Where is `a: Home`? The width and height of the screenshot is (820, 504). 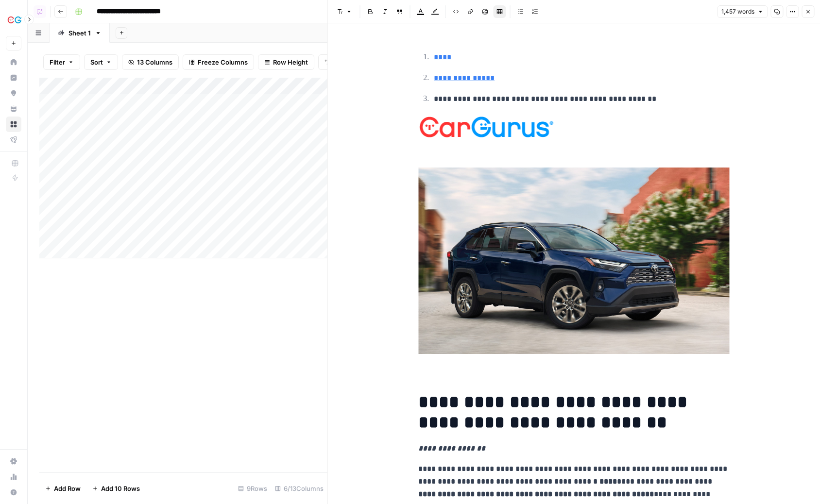
a: Home is located at coordinates (13, 62).